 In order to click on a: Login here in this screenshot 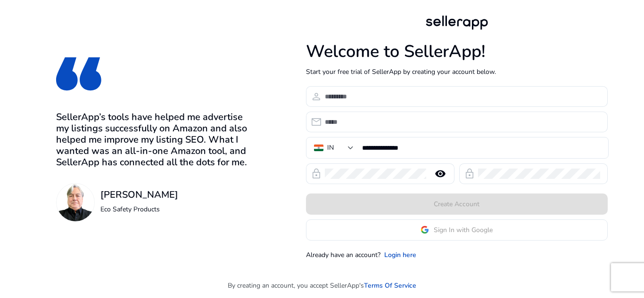, I will do `click(400, 255)`.